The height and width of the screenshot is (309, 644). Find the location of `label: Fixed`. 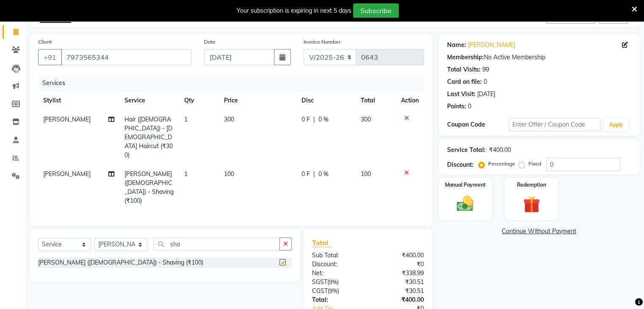

label: Fixed is located at coordinates (534, 164).